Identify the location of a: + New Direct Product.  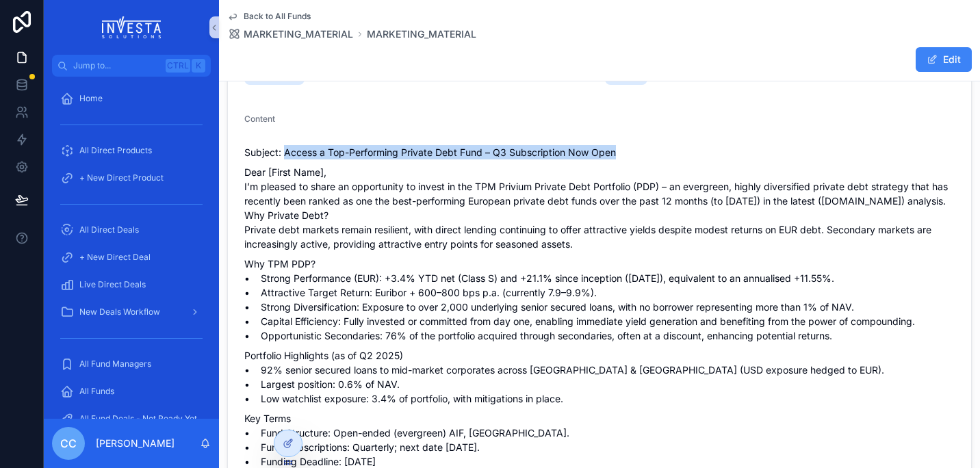
(132, 178).